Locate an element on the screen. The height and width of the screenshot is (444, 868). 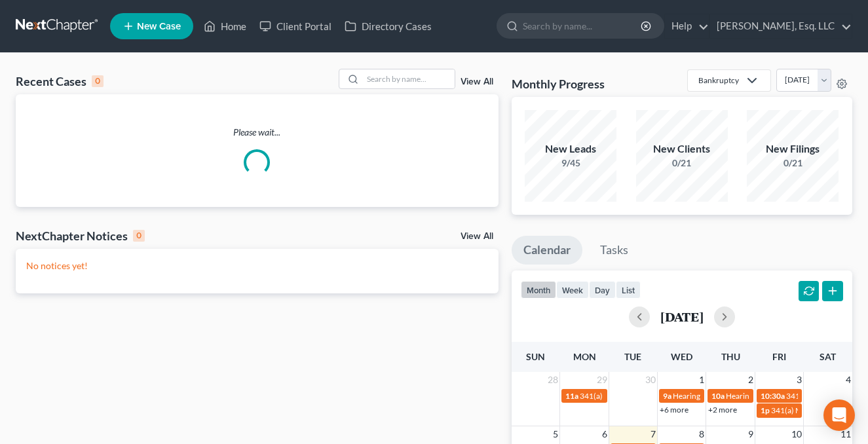
a: Calendar is located at coordinates (547, 250).